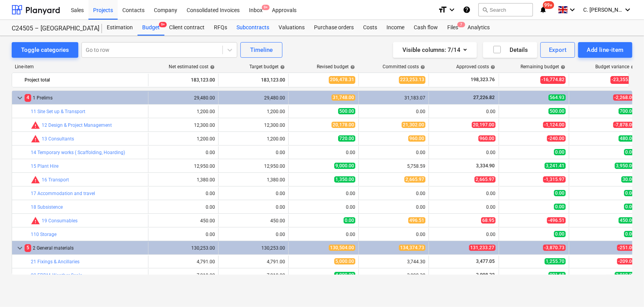 The width and height of the screenshot is (644, 307). I want to click on a: 19 Consumables, so click(60, 221).